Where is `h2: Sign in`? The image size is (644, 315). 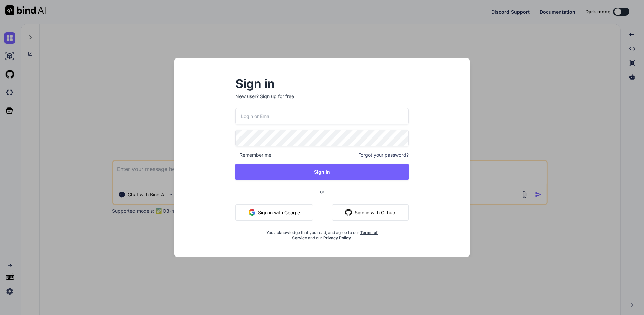 h2: Sign in is located at coordinates (322, 84).